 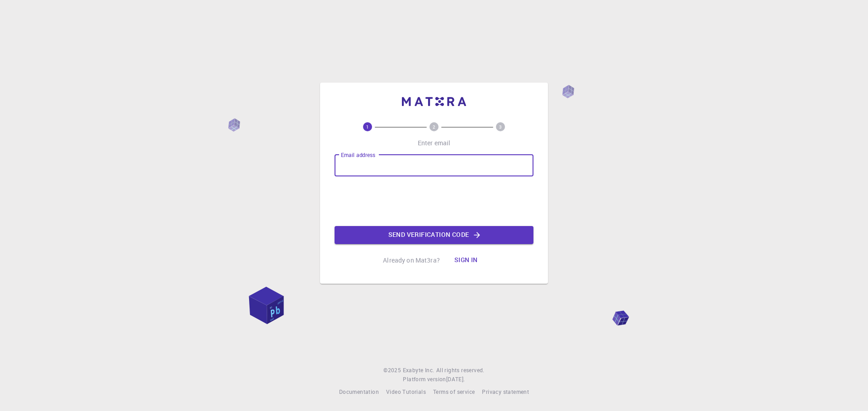 What do you see at coordinates (418, 371) in the screenshot?
I see `span: Exabyte Inc.` at bounding box center [418, 371].